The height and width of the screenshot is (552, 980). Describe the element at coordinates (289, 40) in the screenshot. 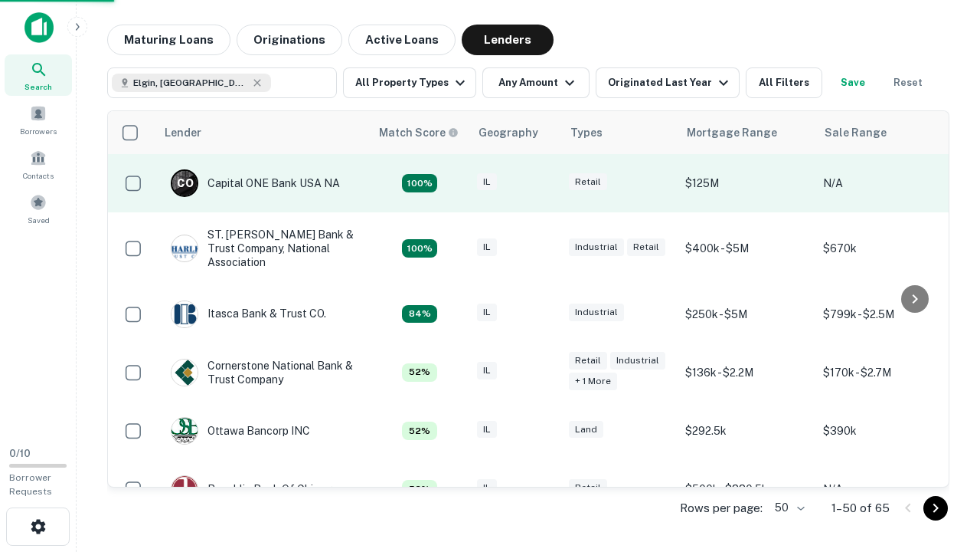

I see `button: Originations` at that location.